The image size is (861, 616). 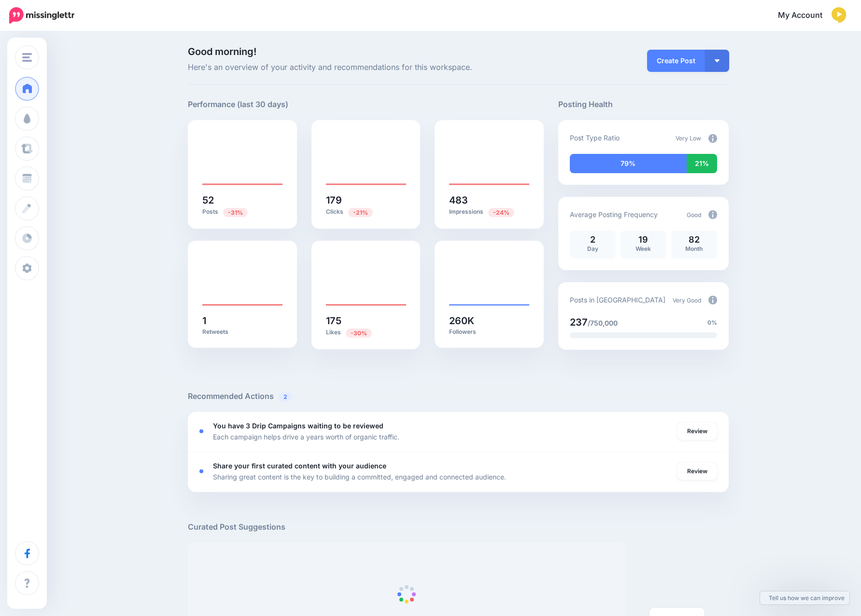 What do you see at coordinates (41, 16) in the screenshot?
I see `img: Missinglettr` at bounding box center [41, 16].